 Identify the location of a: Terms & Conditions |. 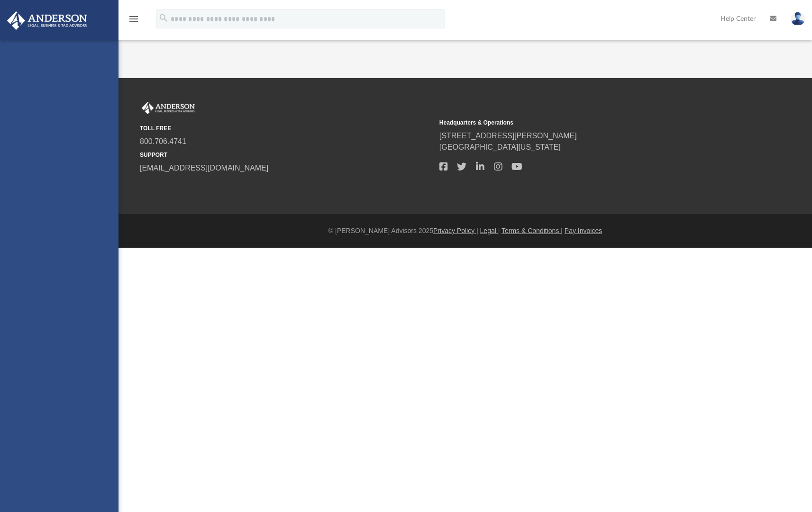
(532, 231).